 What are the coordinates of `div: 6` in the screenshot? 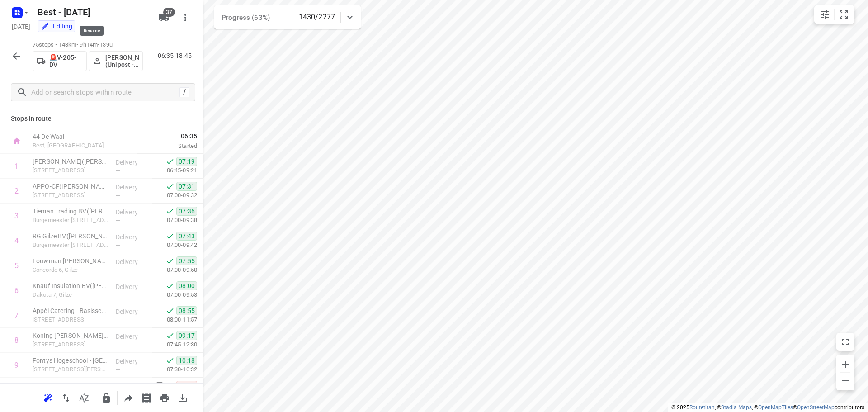 It's located at (16, 290).